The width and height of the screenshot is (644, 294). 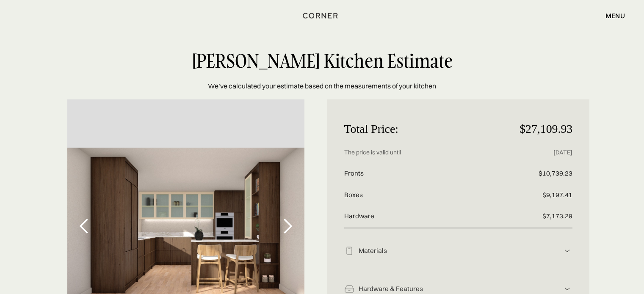 What do you see at coordinates (459, 289) in the screenshot?
I see `div: Hardware & Features` at bounding box center [459, 289].